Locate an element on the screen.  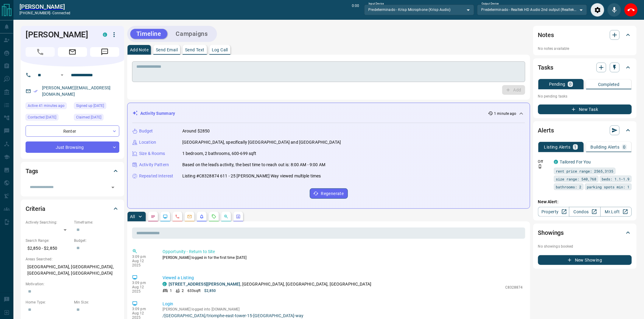
span: connected is located at coordinates (61, 13).